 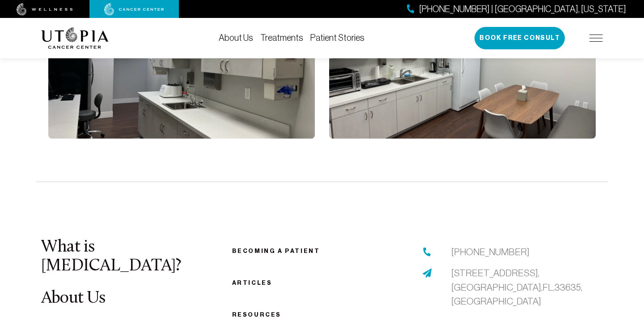 What do you see at coordinates (134, 10) in the screenshot?
I see `img: cancer center` at bounding box center [134, 10].